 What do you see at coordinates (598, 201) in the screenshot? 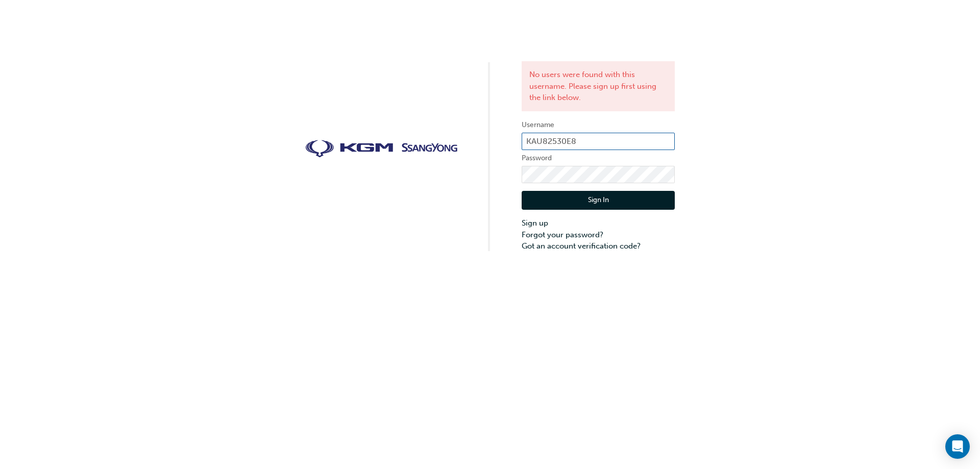
I see `button: Sign In` at bounding box center [598, 201].